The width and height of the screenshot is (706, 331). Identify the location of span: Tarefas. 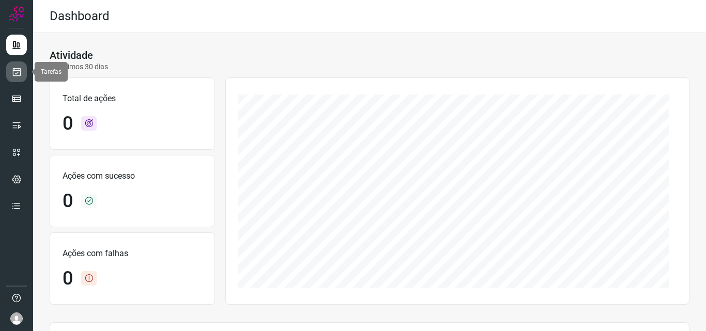
(51, 72).